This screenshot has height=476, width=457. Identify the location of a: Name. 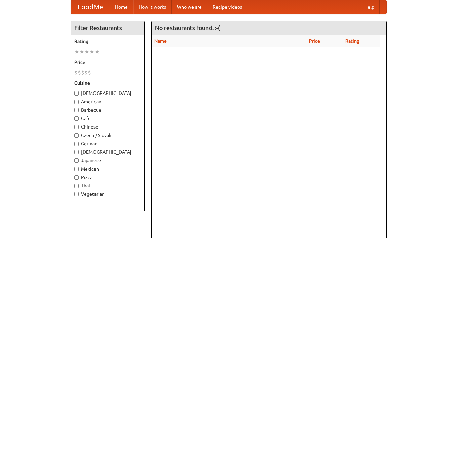
(161, 41).